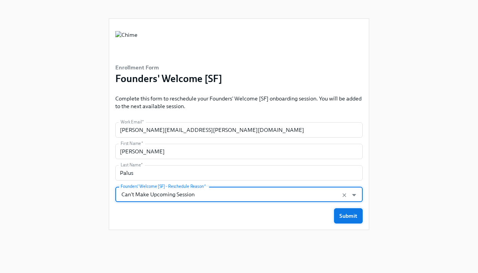 The image size is (478, 273). What do you see at coordinates (344, 195) in the screenshot?
I see `button: Clear` at bounding box center [344, 195].